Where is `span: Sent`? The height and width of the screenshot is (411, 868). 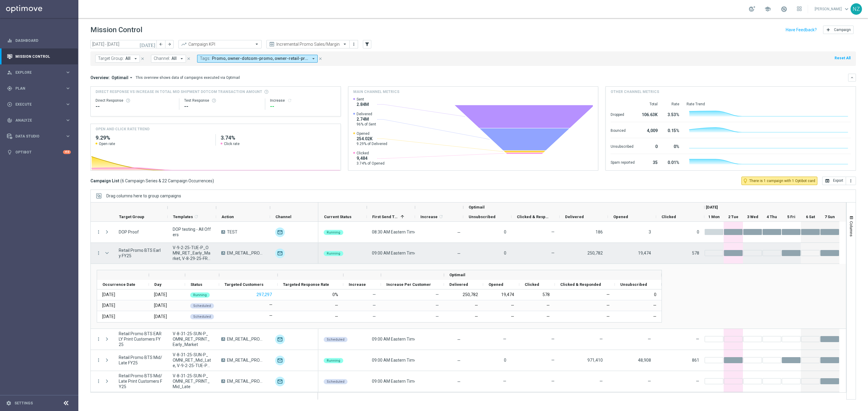 span: Sent is located at coordinates (362, 99).